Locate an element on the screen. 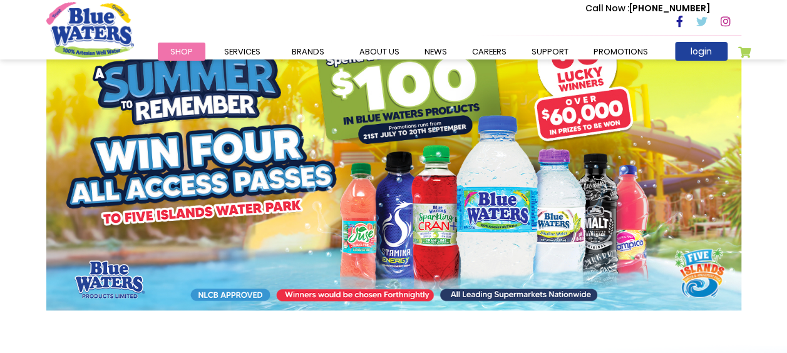  span: Brands is located at coordinates (308, 51).